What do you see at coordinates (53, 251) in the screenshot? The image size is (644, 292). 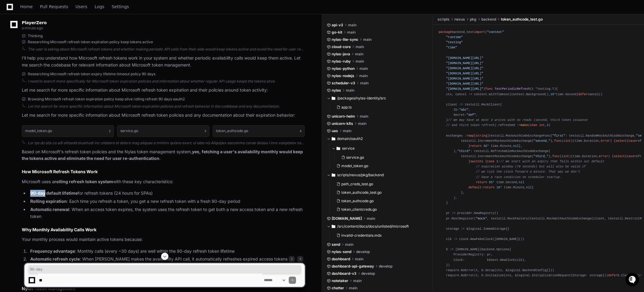 I see `strong: Frequency advantage` at bounding box center [53, 251].